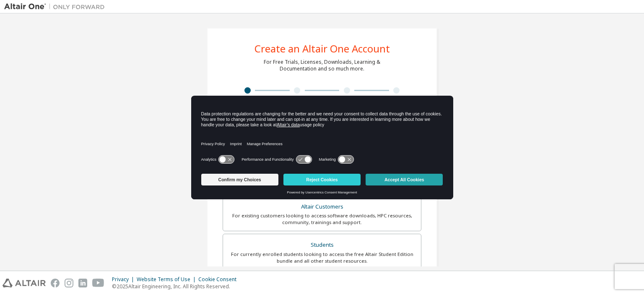 The width and height of the screenshot is (644, 295). I want to click on p: © 2025 Altair Engineering, Inc. All Rights Reserved., so click(176, 286).